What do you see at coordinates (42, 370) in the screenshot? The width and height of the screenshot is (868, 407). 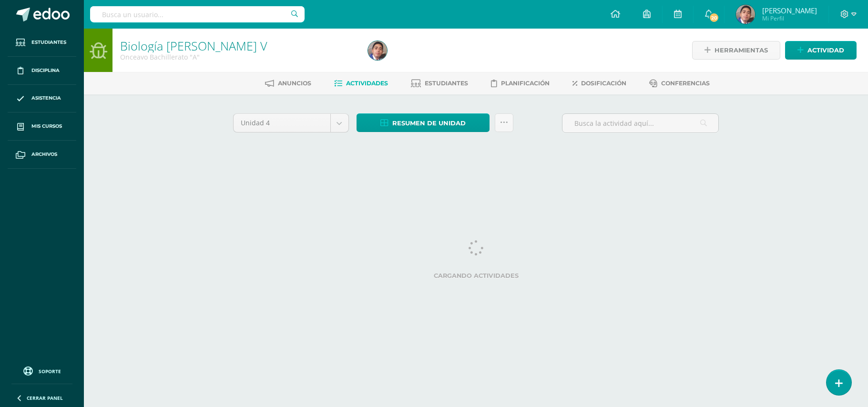 I see `a: Soporte` at bounding box center [42, 370].